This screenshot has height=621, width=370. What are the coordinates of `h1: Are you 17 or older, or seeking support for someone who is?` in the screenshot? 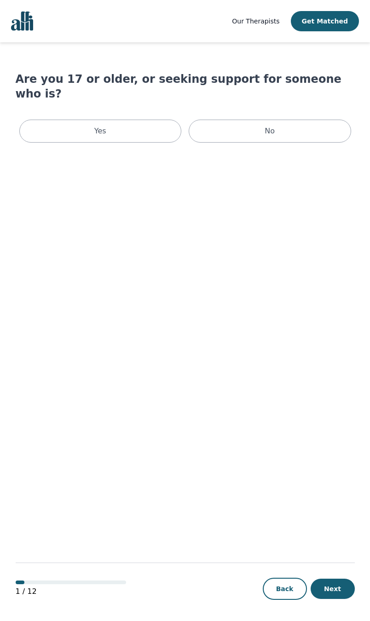 It's located at (185, 87).